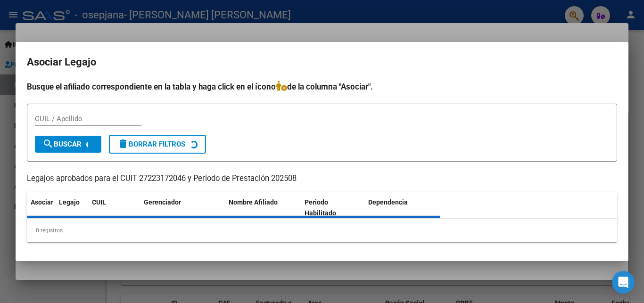 The width and height of the screenshot is (644, 303). What do you see at coordinates (182, 208) in the screenshot?
I see `datatable-header-cell: Gerenciador` at bounding box center [182, 208].